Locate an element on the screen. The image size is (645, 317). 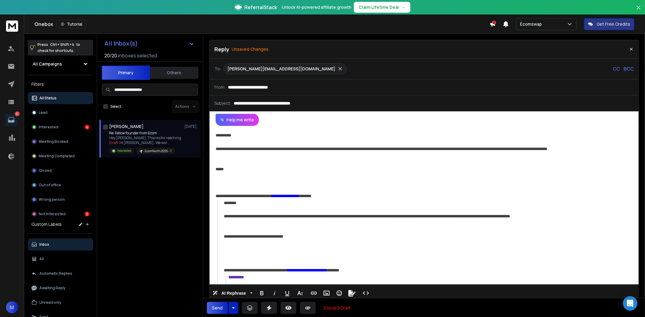
div: Open Intercom Messenger is located at coordinates (630, 304).